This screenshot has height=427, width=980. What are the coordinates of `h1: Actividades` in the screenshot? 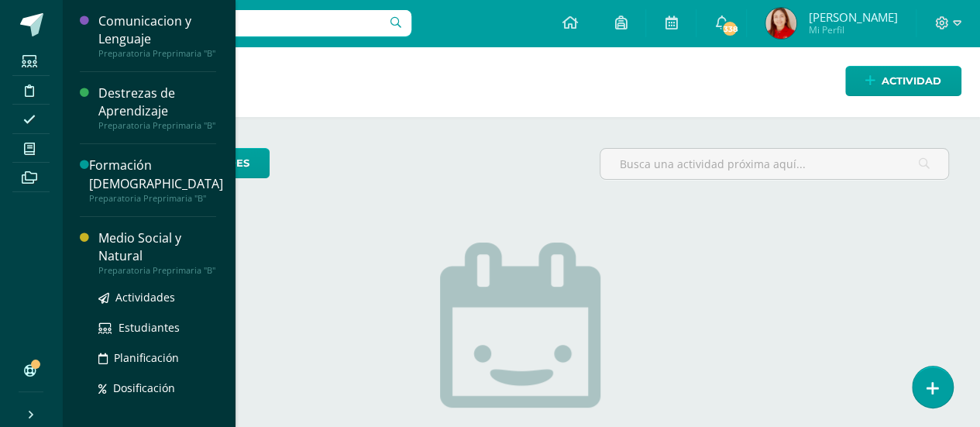 It's located at (521, 81).